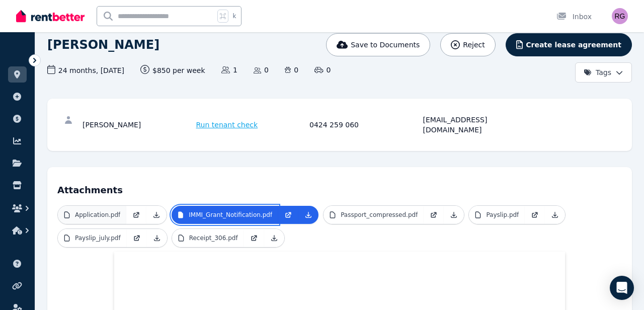 Image resolution: width=644 pixels, height=310 pixels. Describe the element at coordinates (92, 215) in the screenshot. I see `a: Application.pdf` at that location.